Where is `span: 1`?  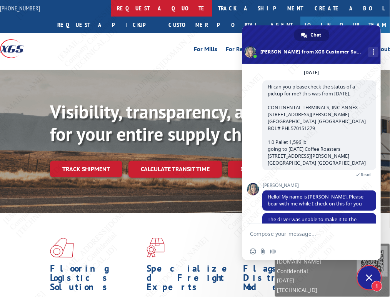 span: 1 is located at coordinates (377, 286).